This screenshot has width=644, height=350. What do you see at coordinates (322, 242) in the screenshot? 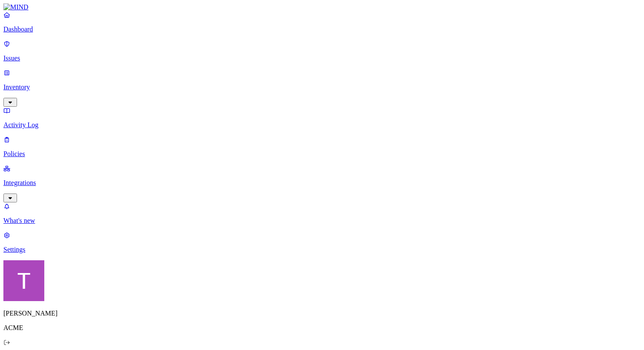
I see `a: Settings` at bounding box center [322, 242].